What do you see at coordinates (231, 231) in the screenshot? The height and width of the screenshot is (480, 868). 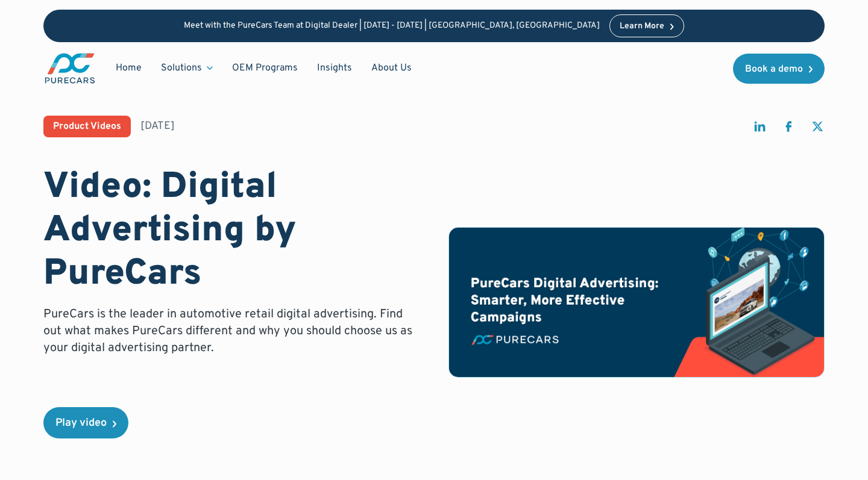 I see `h1: Video: Digital Advertising by PureCars` at bounding box center [231, 231].